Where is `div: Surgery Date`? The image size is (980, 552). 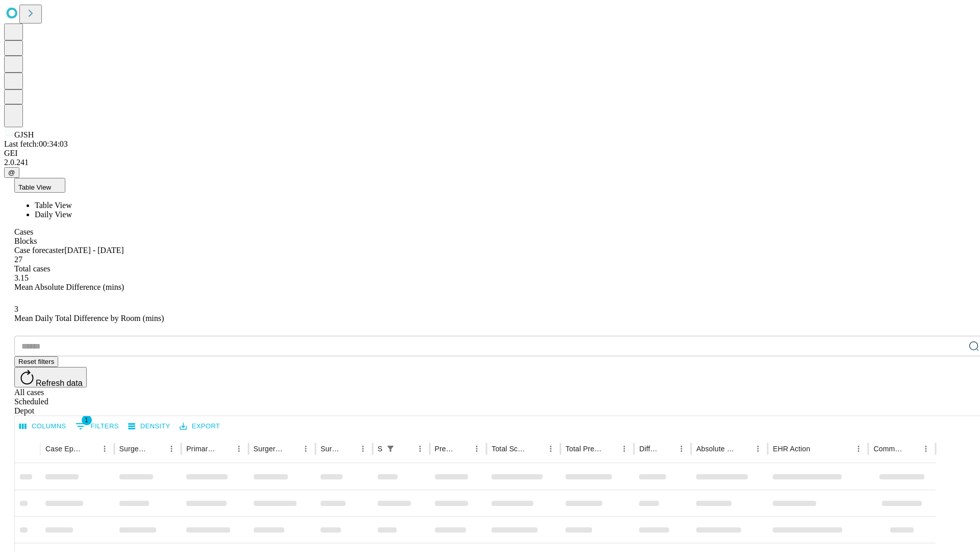
div: Surgery Date is located at coordinates (330, 448).